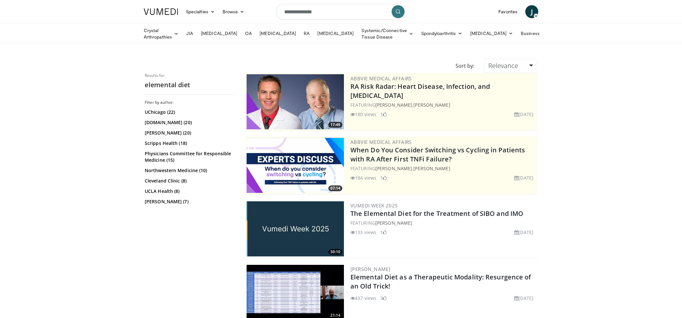  I want to click on p: Results for:, so click(190, 76).